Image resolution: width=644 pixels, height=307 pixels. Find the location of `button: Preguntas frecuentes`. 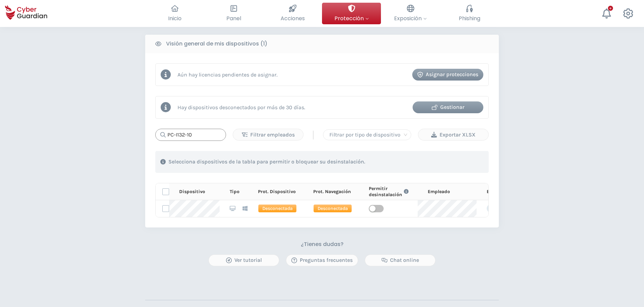

button: Preguntas frecuentes is located at coordinates (322, 260).